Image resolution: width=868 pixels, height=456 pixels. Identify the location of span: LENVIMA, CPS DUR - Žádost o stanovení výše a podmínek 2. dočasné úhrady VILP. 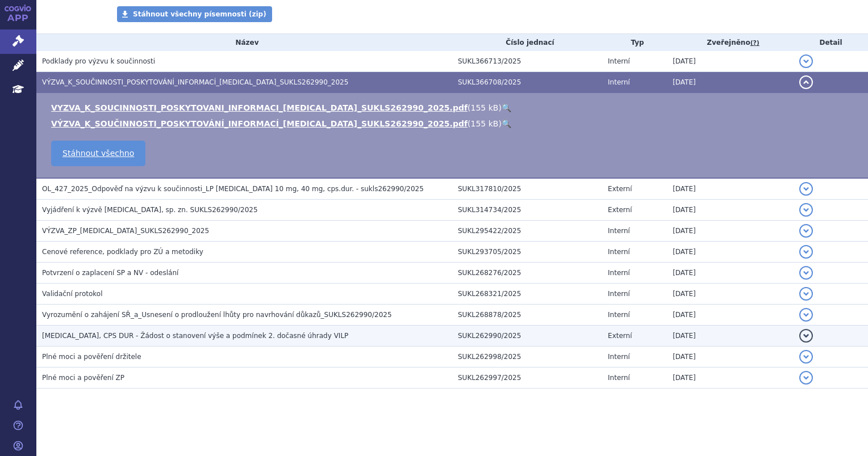
(195, 336).